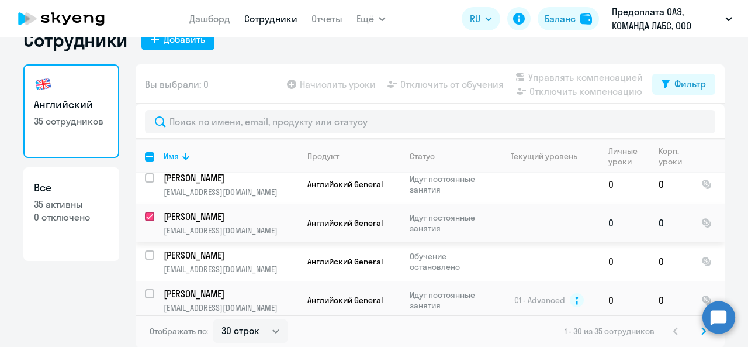 The height and width of the screenshot is (347, 748). Describe the element at coordinates (323, 156) in the screenshot. I see `div: Продукт` at that location.